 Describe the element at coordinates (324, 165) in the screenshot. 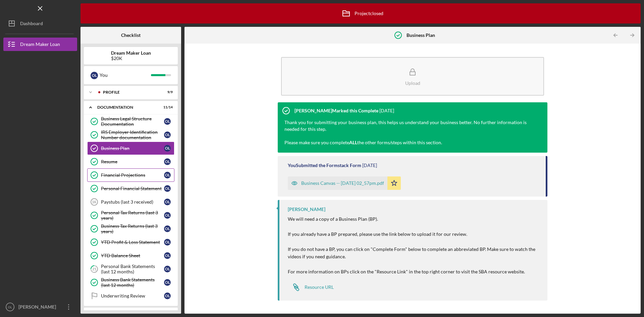

I see `div: You Submitted the Formstack Form` at that location.